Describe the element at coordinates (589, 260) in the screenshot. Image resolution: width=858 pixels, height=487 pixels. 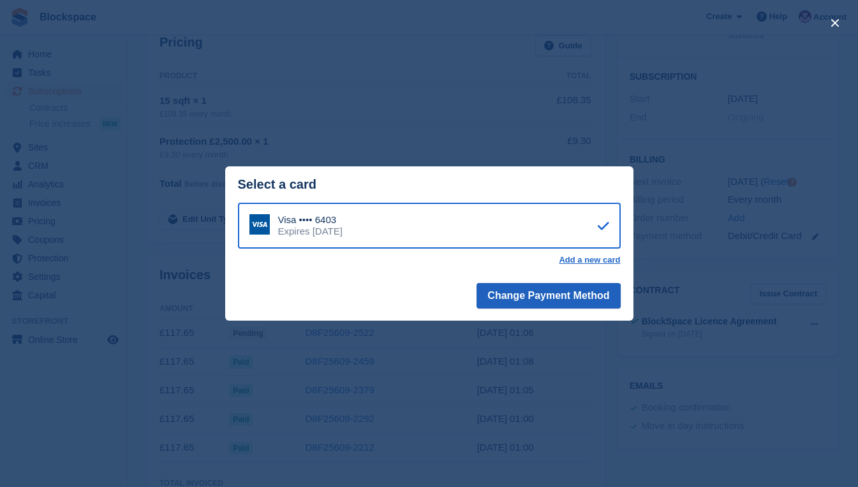
I see `a: Add a new card` at that location.